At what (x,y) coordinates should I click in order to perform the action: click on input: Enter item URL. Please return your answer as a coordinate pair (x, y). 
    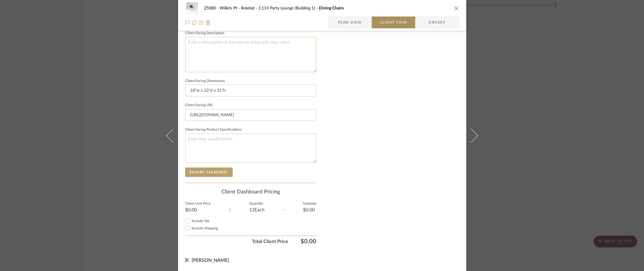
    Looking at the image, I should click on (251, 115).